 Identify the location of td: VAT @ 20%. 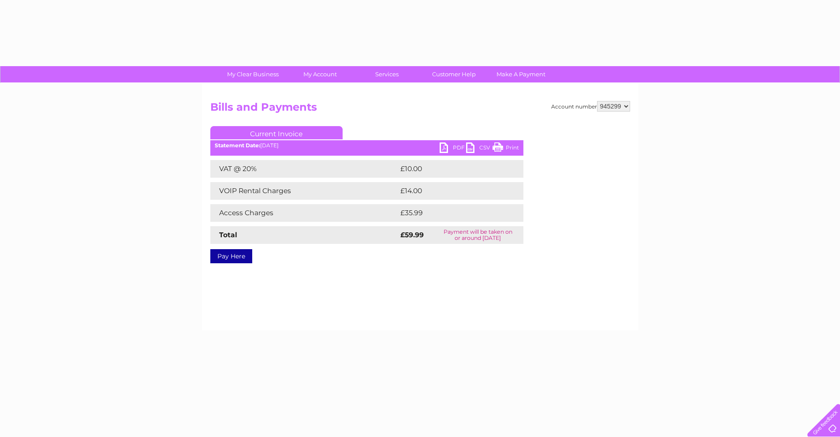
(304, 169).